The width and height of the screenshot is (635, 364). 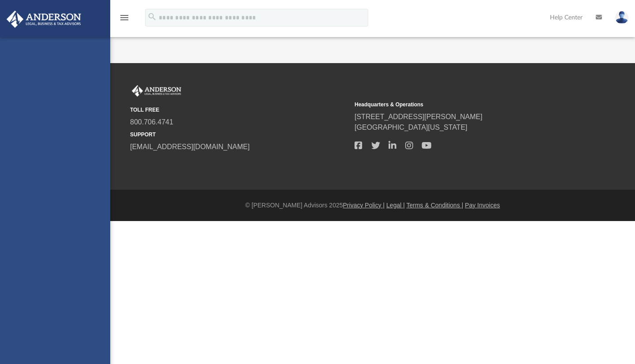 What do you see at coordinates (239, 110) in the screenshot?
I see `small: TOLL FREE` at bounding box center [239, 110].